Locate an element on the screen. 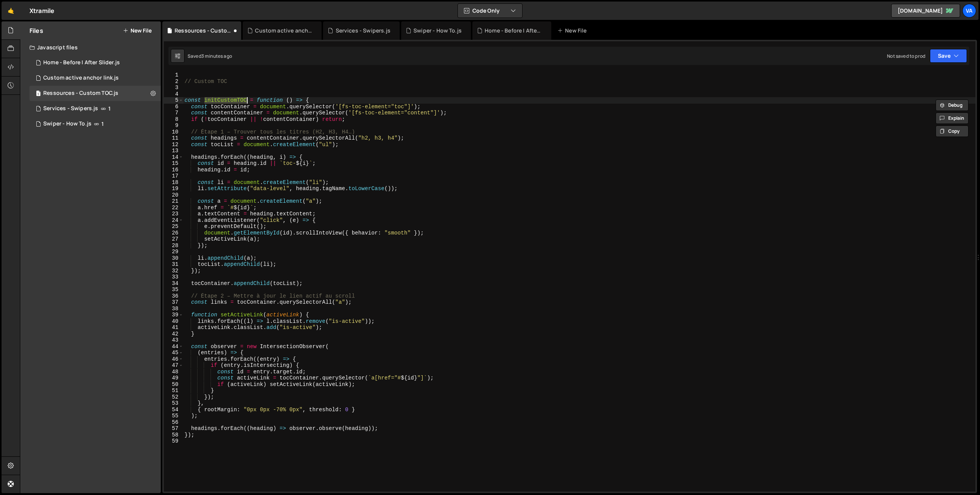 The width and height of the screenshot is (980, 495). div: 24 is located at coordinates (174, 220).